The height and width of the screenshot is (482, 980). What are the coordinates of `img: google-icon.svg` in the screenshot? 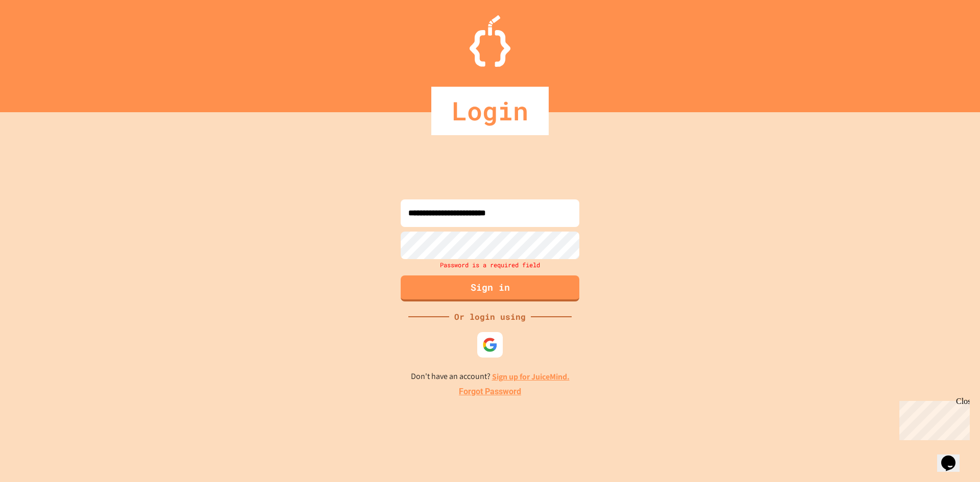 It's located at (490, 345).